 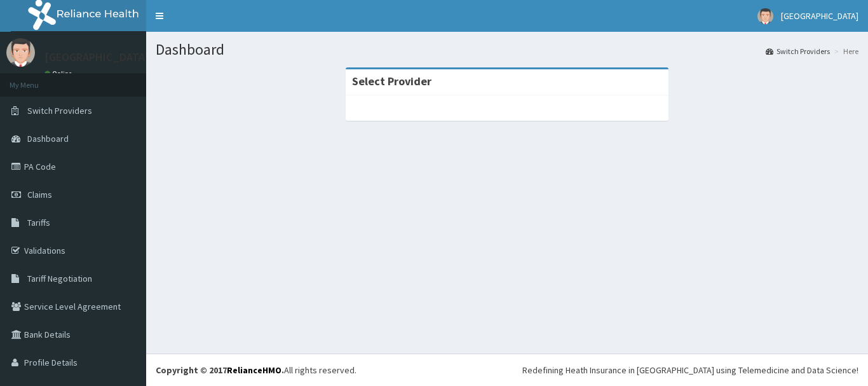 What do you see at coordinates (39, 223) in the screenshot?
I see `span: Tariffs` at bounding box center [39, 223].